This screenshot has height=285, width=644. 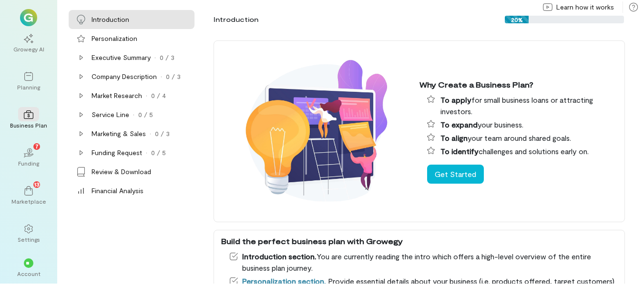 I want to click on a: Settings, so click(x=29, y=234).